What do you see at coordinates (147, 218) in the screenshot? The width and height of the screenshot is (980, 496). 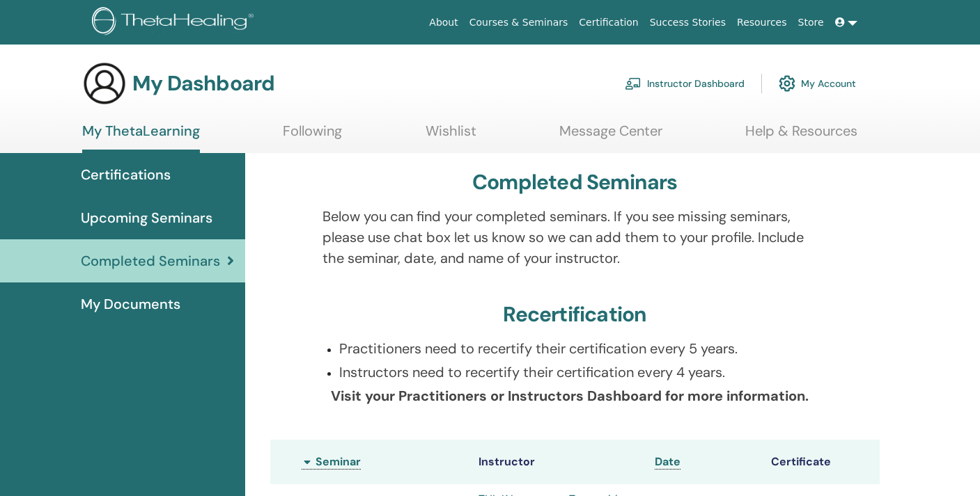 I see `span: Upcoming Seminars` at bounding box center [147, 218].